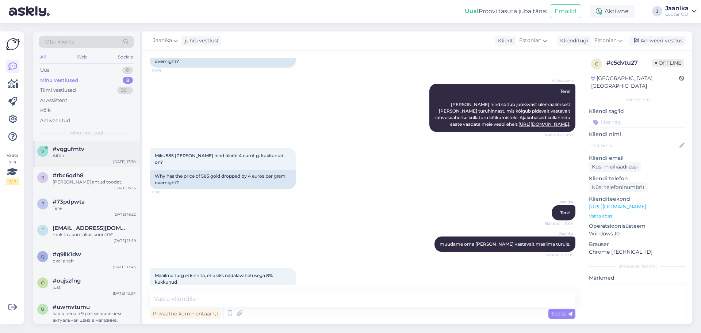 The image size is (701, 333). What do you see at coordinates (638, 100) in the screenshot?
I see `div: Kliendi info` at bounding box center [638, 100].